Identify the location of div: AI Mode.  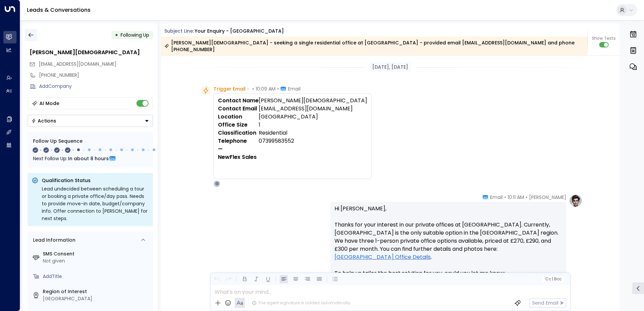
(49, 103).